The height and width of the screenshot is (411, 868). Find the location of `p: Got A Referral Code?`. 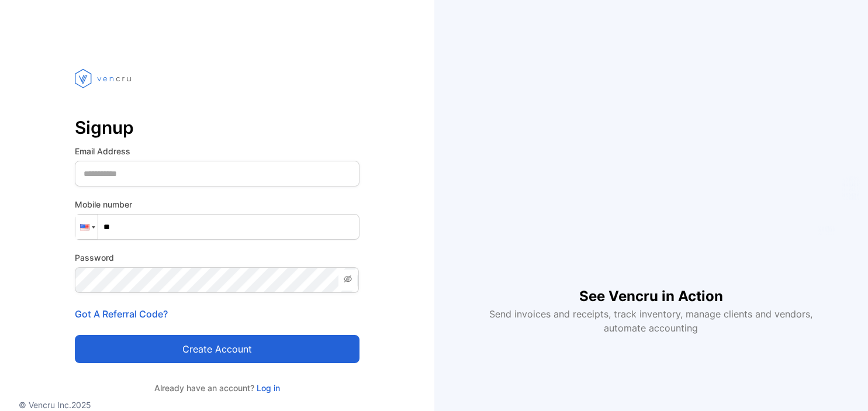

p: Got A Referral Code? is located at coordinates (217, 314).